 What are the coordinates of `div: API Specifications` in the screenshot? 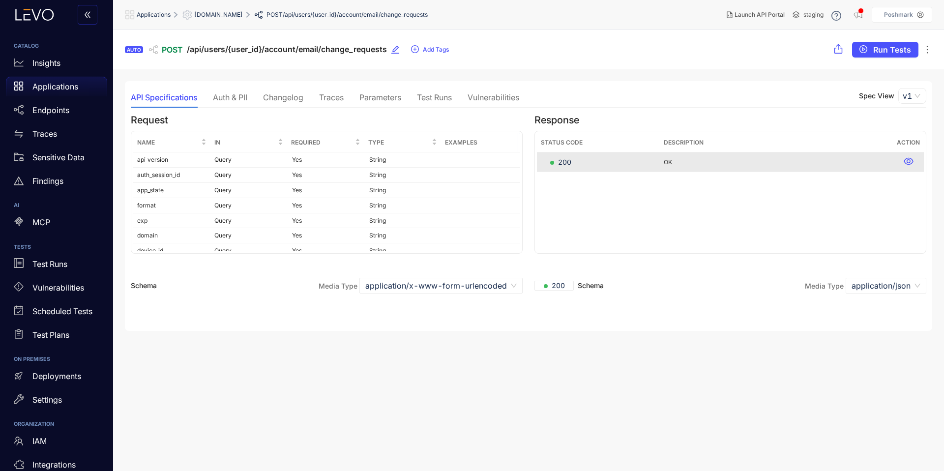 It's located at (164, 97).